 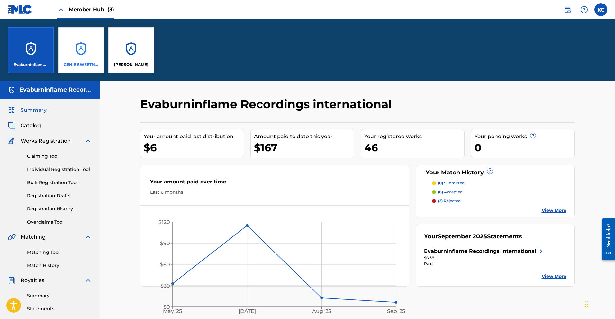 What do you see at coordinates (499, 183) in the screenshot?
I see `a: (0) submitted` at bounding box center [499, 183].